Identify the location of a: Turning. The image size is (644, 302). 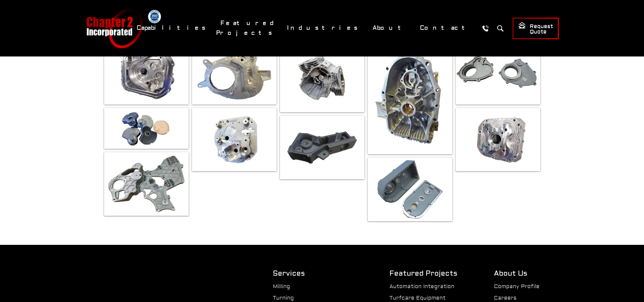
(284, 298).